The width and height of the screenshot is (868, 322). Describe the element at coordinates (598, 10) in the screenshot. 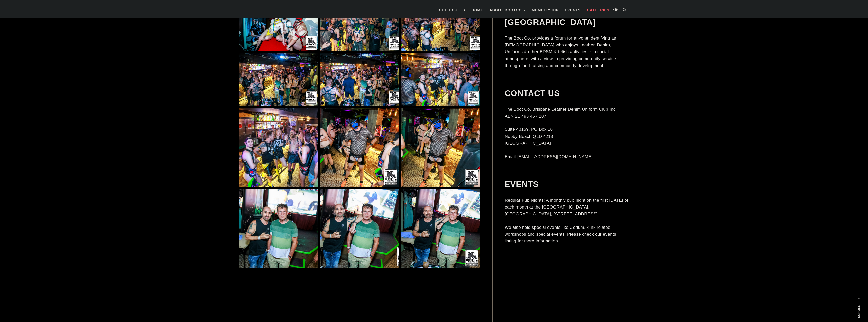

I see `a: Galleries` at that location.